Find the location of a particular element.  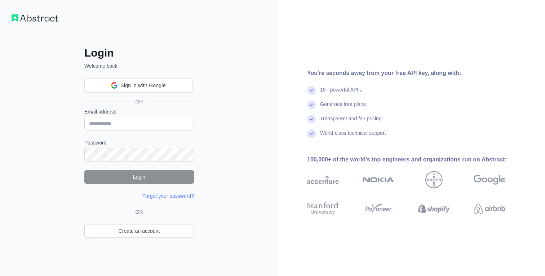

img: stanford university is located at coordinates (323, 209).